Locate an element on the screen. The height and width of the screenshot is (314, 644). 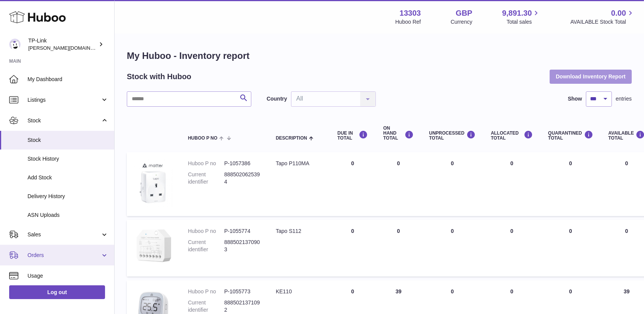
img: susie.li@tp-link.com is located at coordinates (15, 44).